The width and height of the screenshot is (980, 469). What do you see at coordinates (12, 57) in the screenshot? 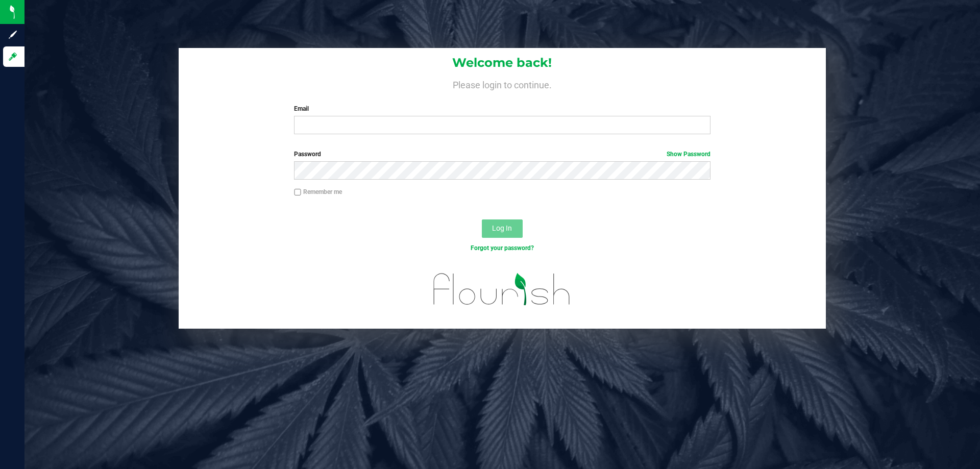
I see `inline-svg: Log in` at bounding box center [12, 57].